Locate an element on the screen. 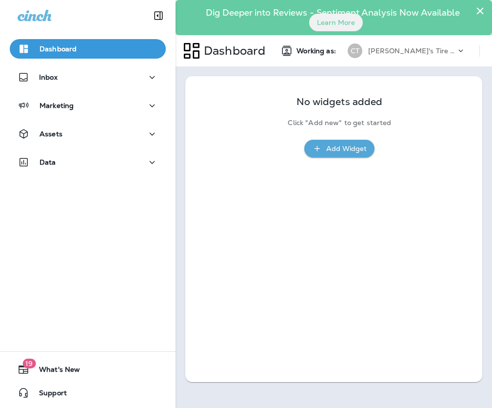  p: Data is located at coordinates (48, 162).